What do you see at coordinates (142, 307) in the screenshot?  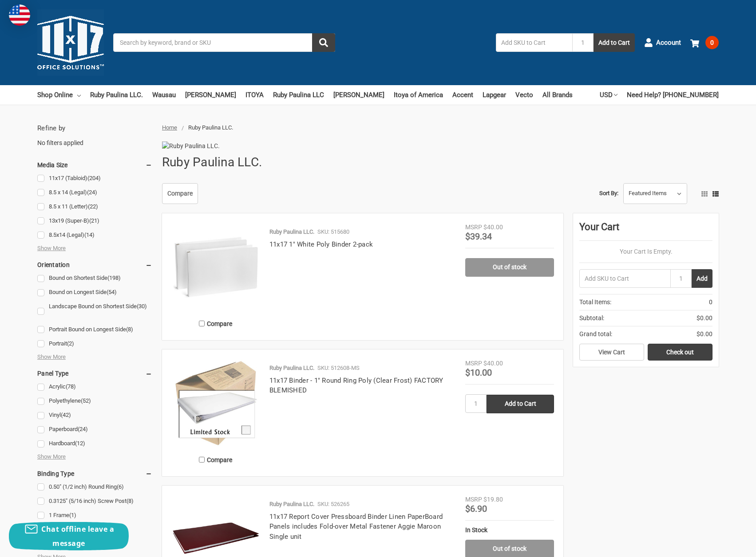 I see `span: (30)` at bounding box center [142, 307].